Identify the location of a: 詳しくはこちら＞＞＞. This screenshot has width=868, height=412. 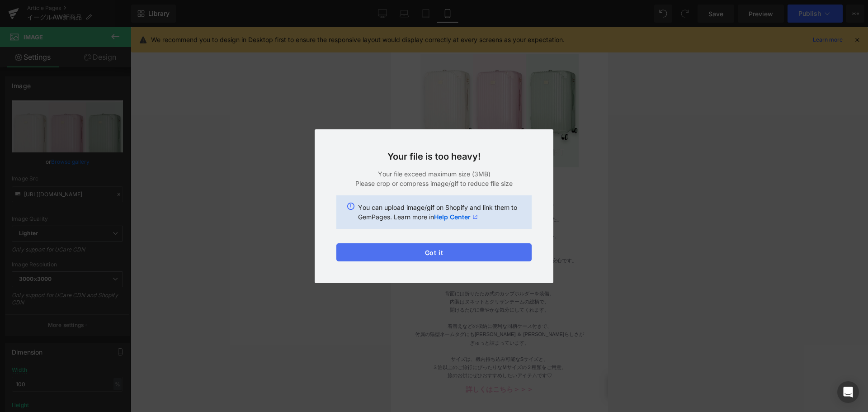
(109, 361).